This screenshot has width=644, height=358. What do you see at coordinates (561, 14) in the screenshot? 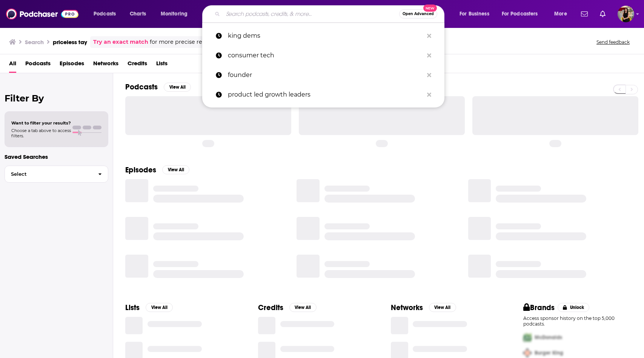
I see `span: More` at bounding box center [561, 14].